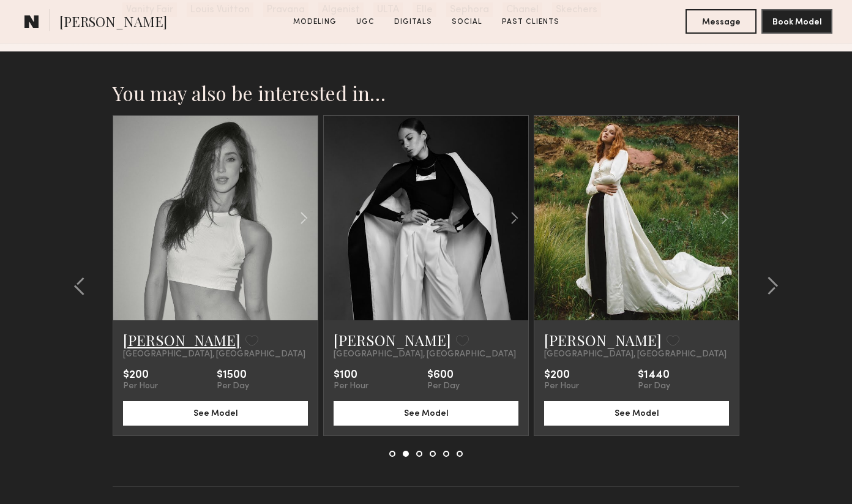 This screenshot has width=852, height=504. Describe the element at coordinates (444, 375) in the screenshot. I see `div: $600` at that location.